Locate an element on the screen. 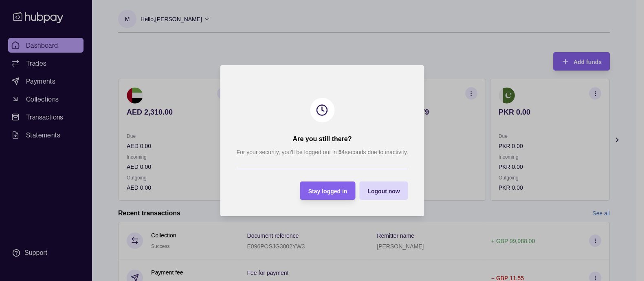  h2: Are you still there? is located at coordinates (322, 139).